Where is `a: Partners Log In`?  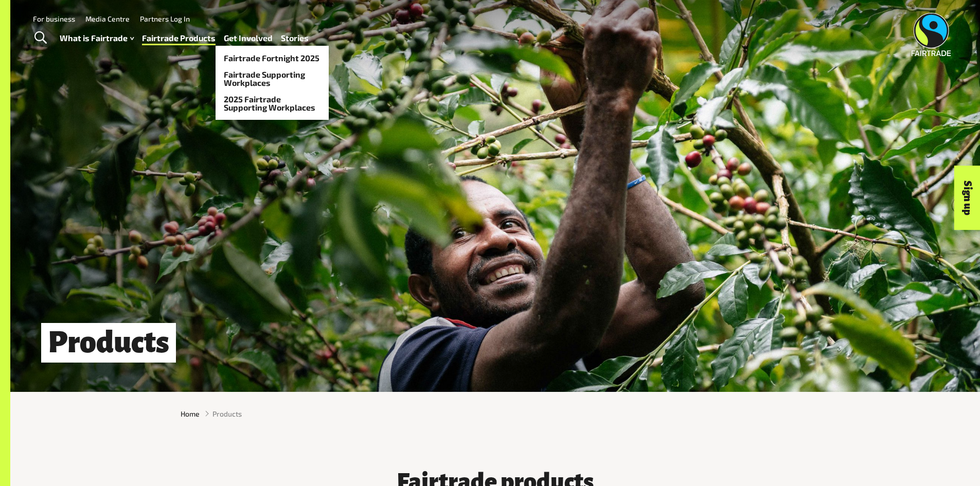 a: Partners Log In is located at coordinates (165, 18).